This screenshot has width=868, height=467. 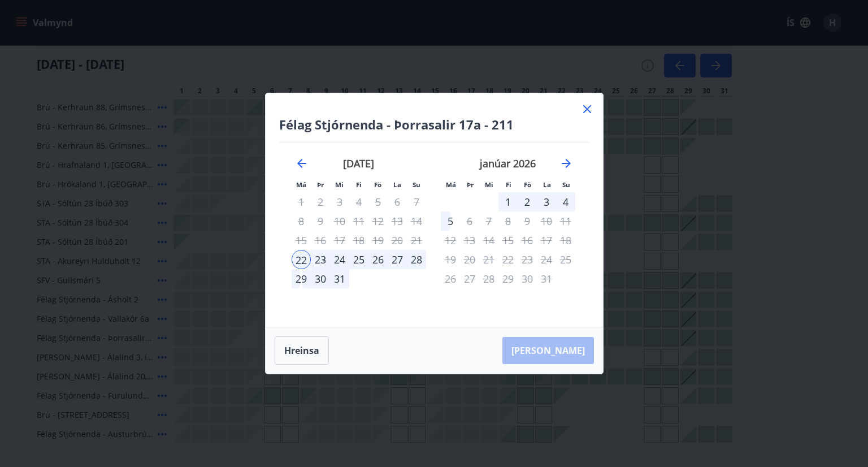 What do you see at coordinates (470, 279) in the screenshot?
I see `td: Not available. þriðjudagur, 27. janúar 2026` at bounding box center [470, 279].